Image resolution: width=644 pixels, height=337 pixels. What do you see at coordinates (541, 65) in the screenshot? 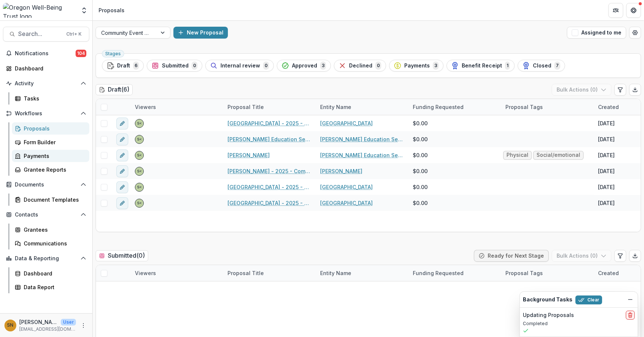
I see `button: Closed7` at bounding box center [541, 65].